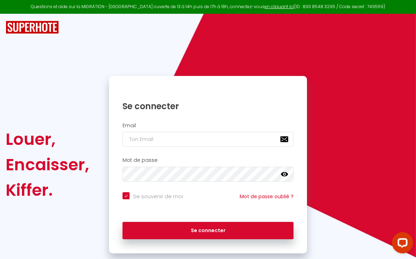 This screenshot has width=416, height=259. I want to click on h2: Email, so click(208, 126).